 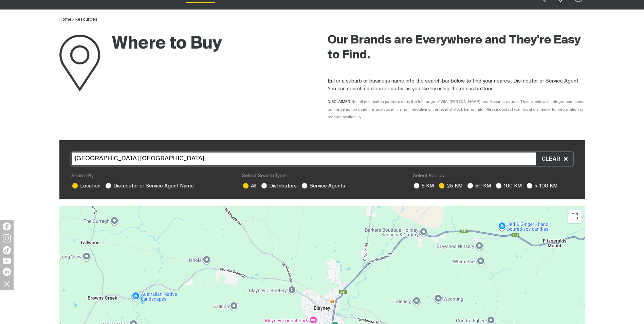 I want to click on h2: Our Brands are Everywhere and They're Easy to Find., so click(x=456, y=48).